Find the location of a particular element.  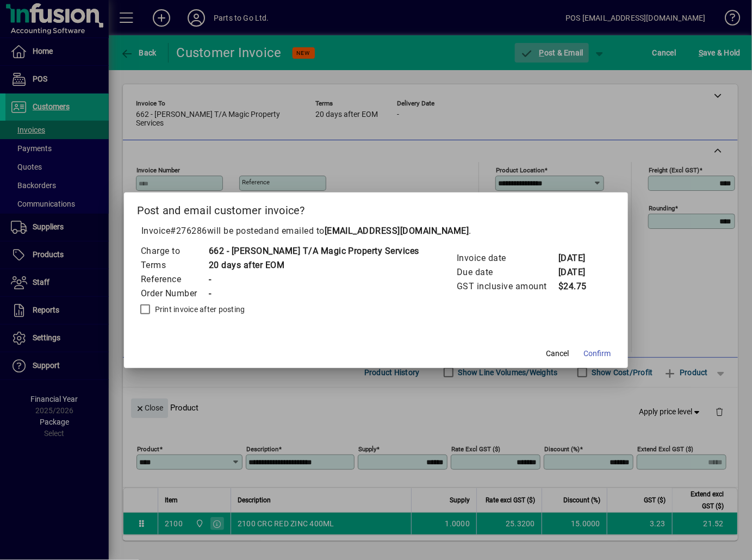

span: and emailed to is located at coordinates (366, 230).